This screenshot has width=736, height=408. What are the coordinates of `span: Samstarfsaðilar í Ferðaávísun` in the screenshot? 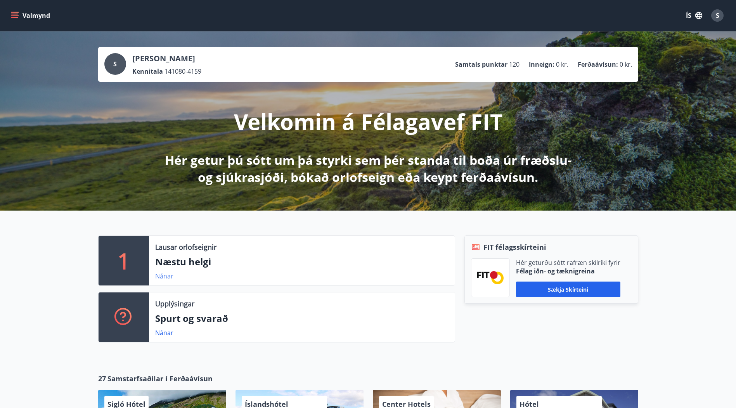 It's located at (160, 379).